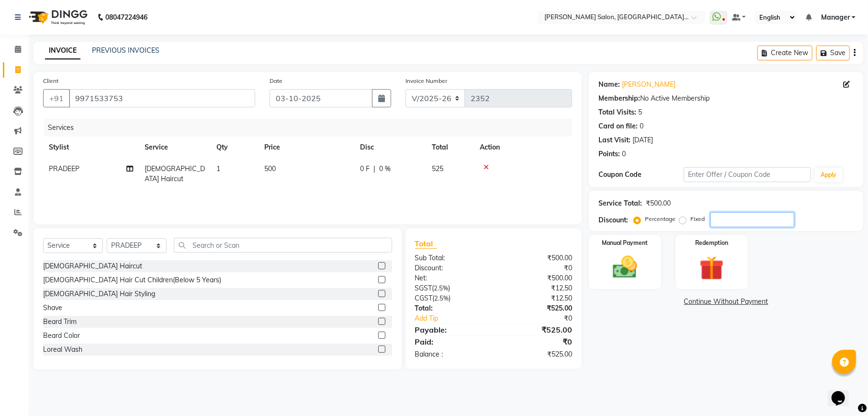  Describe the element at coordinates (450, 308) in the screenshot. I see `div: Total:` at that location.